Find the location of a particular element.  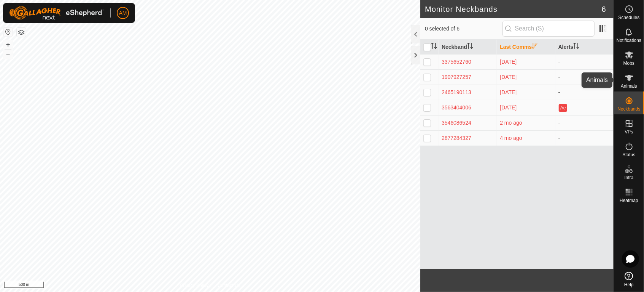

span: VPs is located at coordinates (629, 131).